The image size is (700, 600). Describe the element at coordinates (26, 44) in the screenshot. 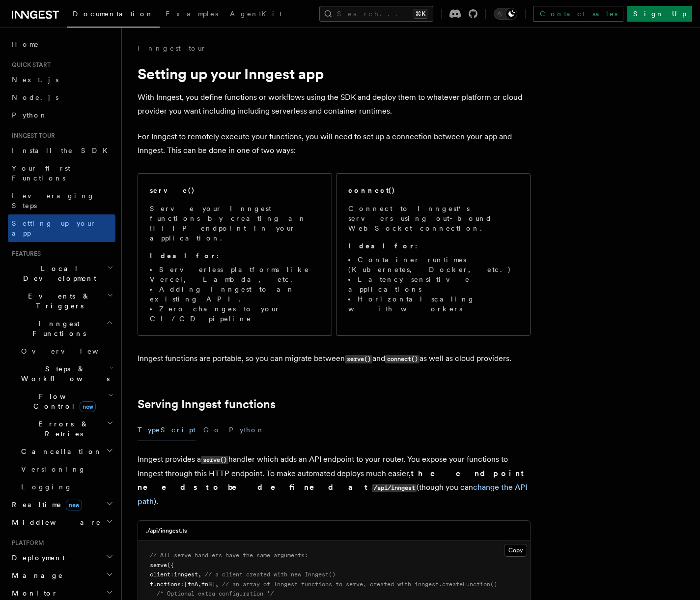

I see `span: Home` at that location.